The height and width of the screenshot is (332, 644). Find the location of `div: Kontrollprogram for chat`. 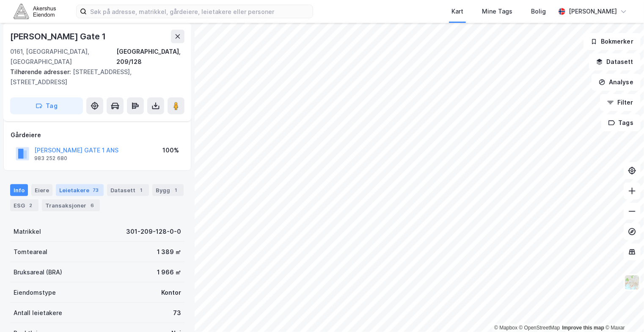

div: Kontrollprogram for chat is located at coordinates (623, 312).